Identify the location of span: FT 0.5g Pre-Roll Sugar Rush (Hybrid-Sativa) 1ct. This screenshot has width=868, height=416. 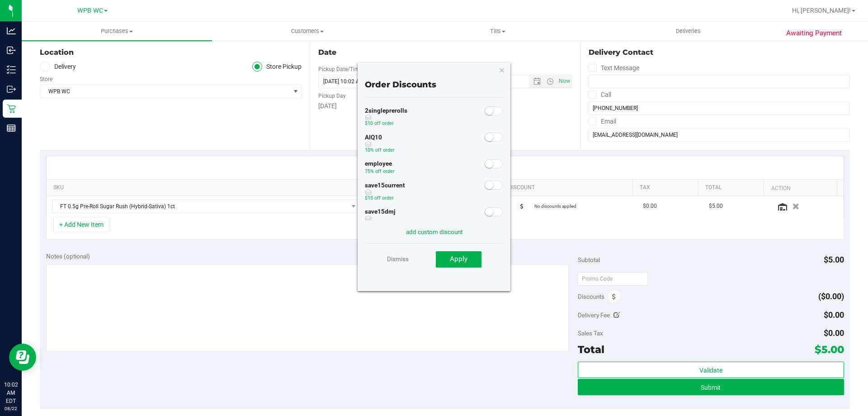
(200, 206).